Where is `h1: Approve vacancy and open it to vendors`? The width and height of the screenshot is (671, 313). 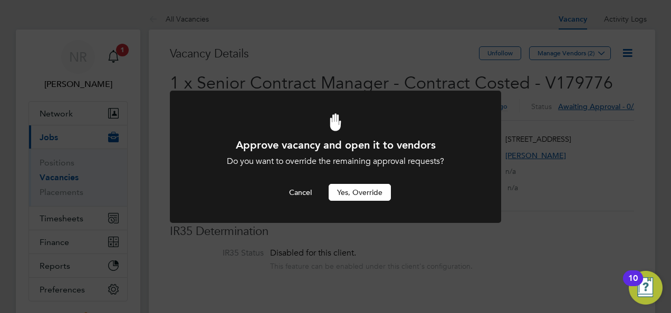
h1: Approve vacancy and open it to vendors is located at coordinates (335, 145).